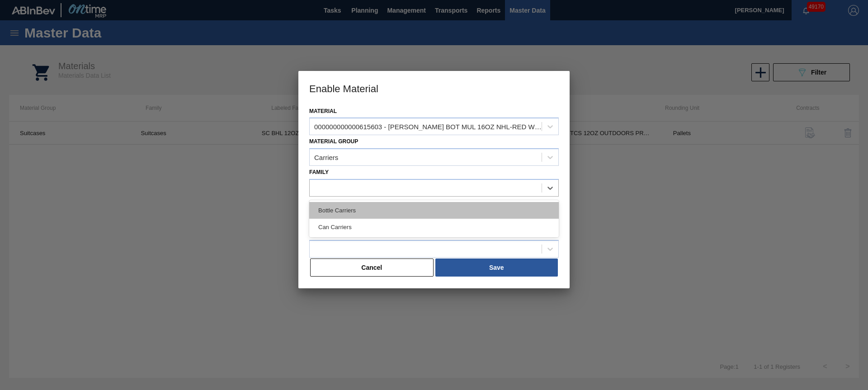 This screenshot has width=868, height=390. I want to click on label: Family, so click(319, 173).